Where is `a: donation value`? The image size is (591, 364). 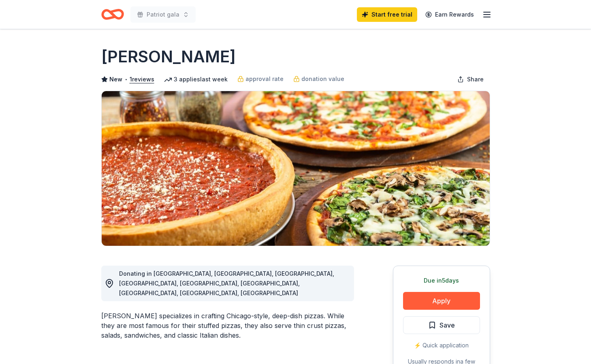
a: donation value is located at coordinates (318, 79).